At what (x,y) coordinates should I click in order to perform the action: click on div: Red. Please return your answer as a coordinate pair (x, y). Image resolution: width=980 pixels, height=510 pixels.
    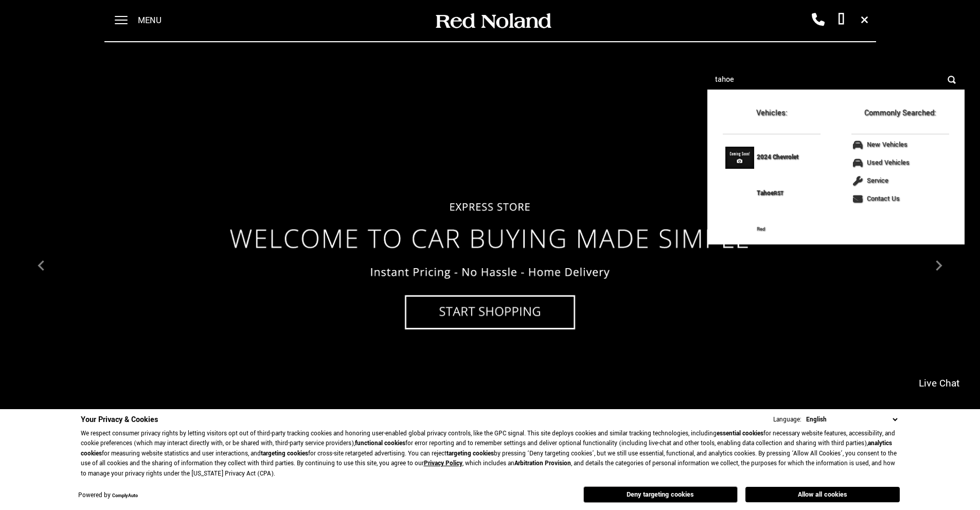
    Looking at the image, I should click on (761, 230).